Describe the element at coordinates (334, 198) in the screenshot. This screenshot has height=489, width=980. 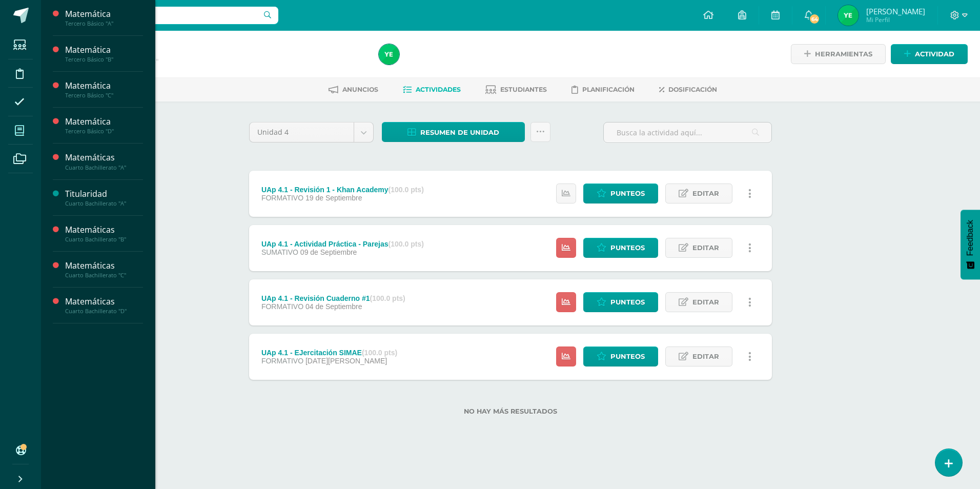
I see `span: 19 de Septiembre` at that location.